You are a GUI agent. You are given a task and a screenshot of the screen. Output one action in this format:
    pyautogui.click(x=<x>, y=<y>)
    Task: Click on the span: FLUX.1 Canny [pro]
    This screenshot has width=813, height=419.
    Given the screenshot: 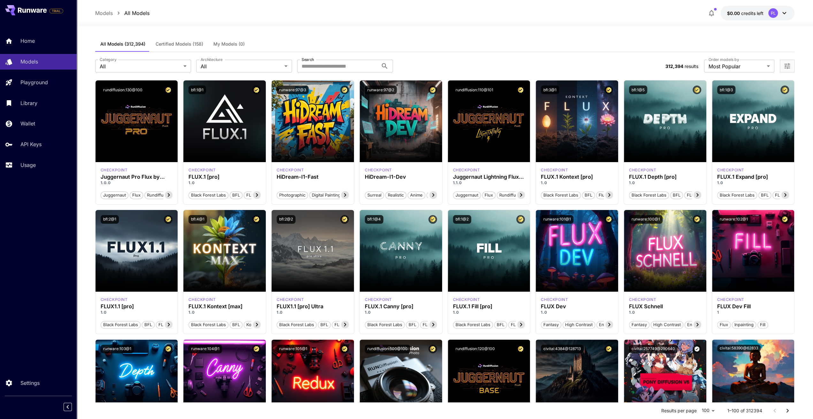 What is the action you would take?
    pyautogui.click(x=442, y=325)
    